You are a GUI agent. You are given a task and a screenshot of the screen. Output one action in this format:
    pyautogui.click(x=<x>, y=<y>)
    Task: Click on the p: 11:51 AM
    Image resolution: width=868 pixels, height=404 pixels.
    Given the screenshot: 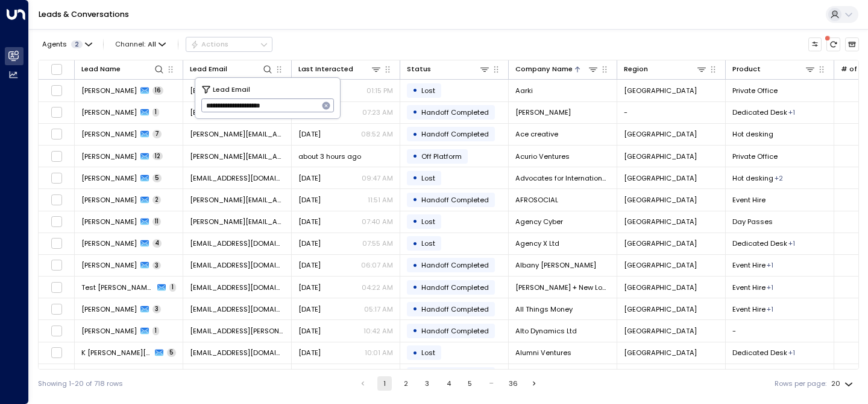 What is the action you would take?
    pyautogui.click(x=381, y=200)
    